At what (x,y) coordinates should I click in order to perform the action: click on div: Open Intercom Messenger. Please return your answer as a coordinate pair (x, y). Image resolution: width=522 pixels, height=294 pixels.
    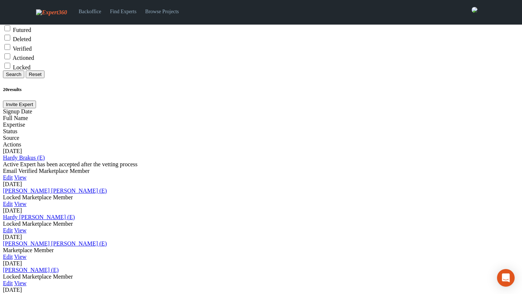
    Looking at the image, I should click on (506, 278).